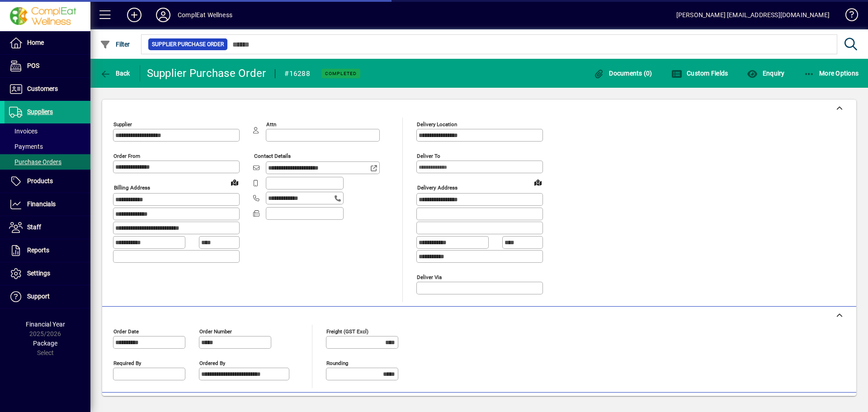  Describe the element at coordinates (766, 74) in the screenshot. I see `button: Enquiry` at that location.